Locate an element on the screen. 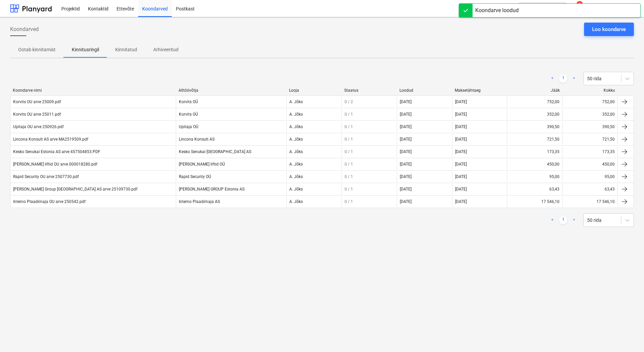 Image resolution: width=644 pixels, height=352 pixels. div: Rapid Security OU arve 2507730.pdf is located at coordinates (46, 177).